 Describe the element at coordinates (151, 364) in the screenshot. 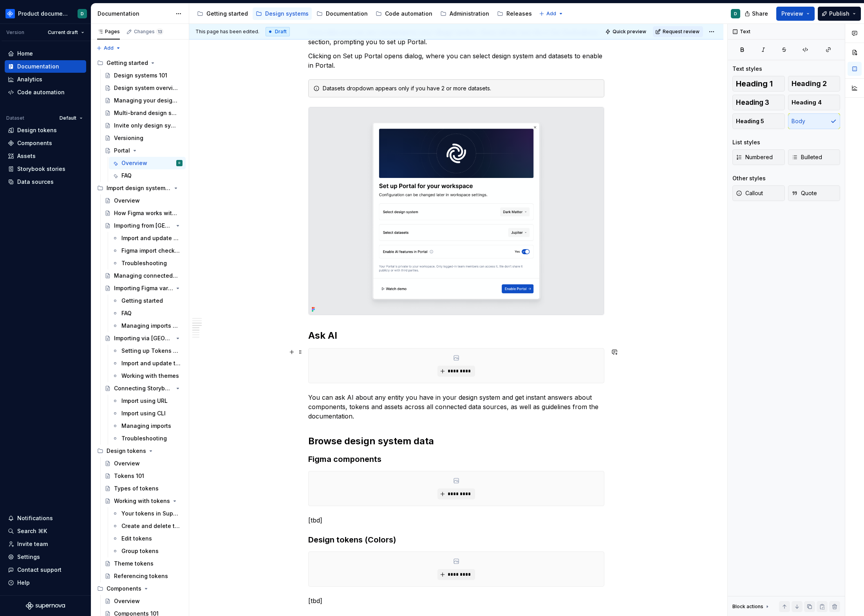

I see `div: Import and update tokens` at that location.